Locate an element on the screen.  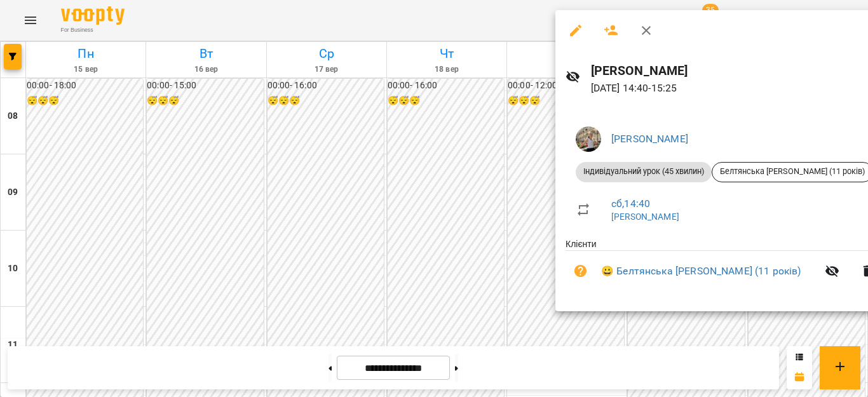
span: Індивідуальний урок (45 хвилин) is located at coordinates (643, 172).